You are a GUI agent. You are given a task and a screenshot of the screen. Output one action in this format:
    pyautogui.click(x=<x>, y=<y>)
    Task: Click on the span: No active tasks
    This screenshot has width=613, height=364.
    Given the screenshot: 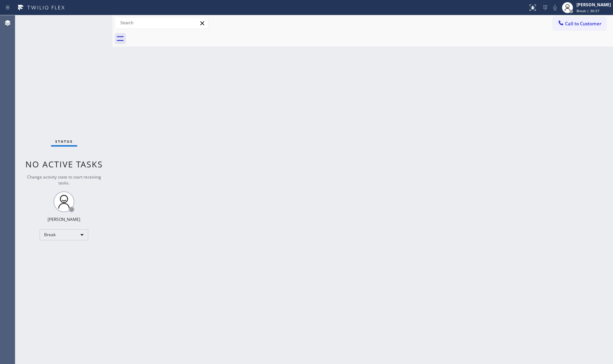 What is the action you would take?
    pyautogui.click(x=64, y=164)
    